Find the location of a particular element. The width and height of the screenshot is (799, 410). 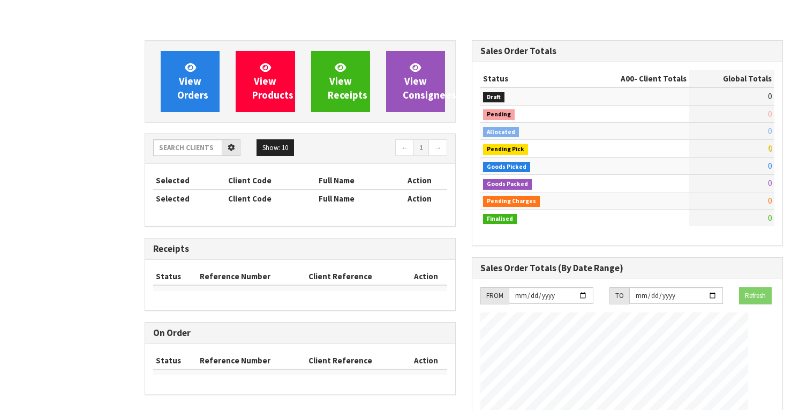

th: - Client Totals is located at coordinates (633, 79).